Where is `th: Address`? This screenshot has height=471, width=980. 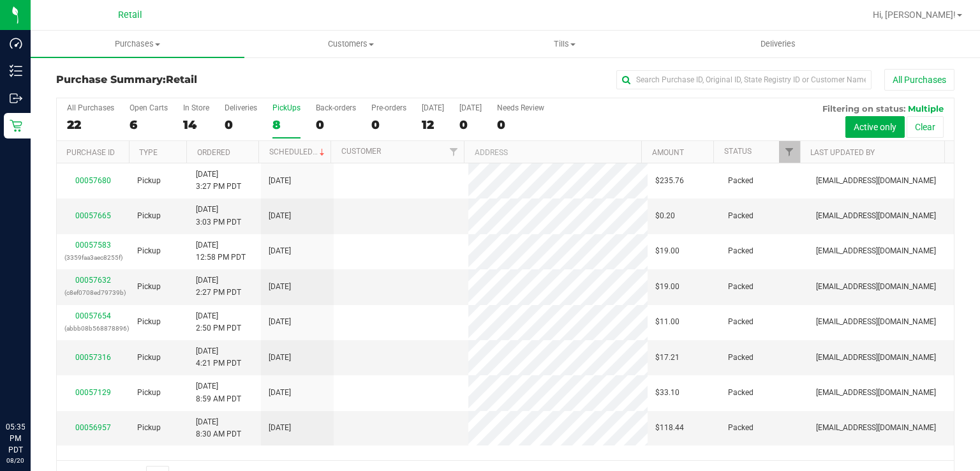 th: Address is located at coordinates (552, 152).